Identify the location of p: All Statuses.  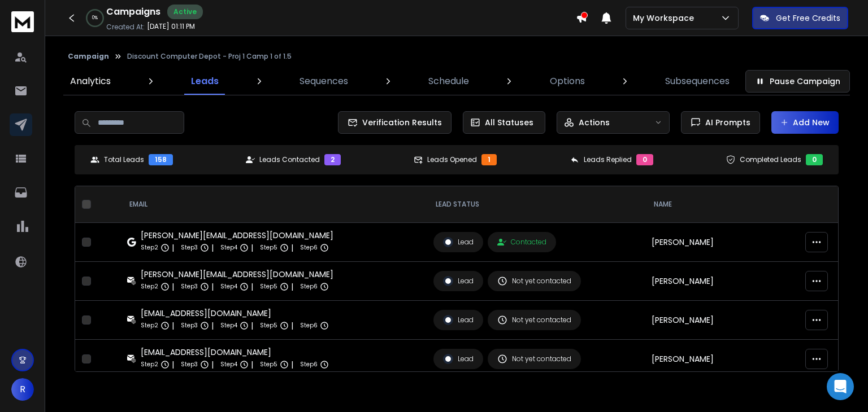
(509, 122).